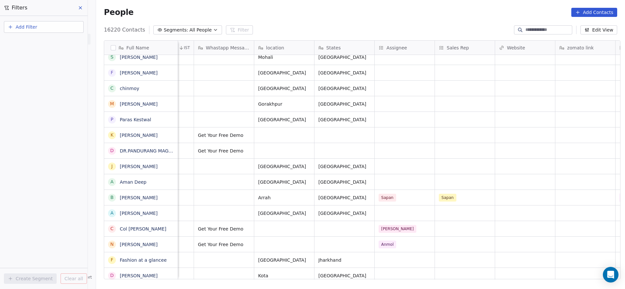 This screenshot has height=289, width=625. I want to click on div: location, so click(284, 48).